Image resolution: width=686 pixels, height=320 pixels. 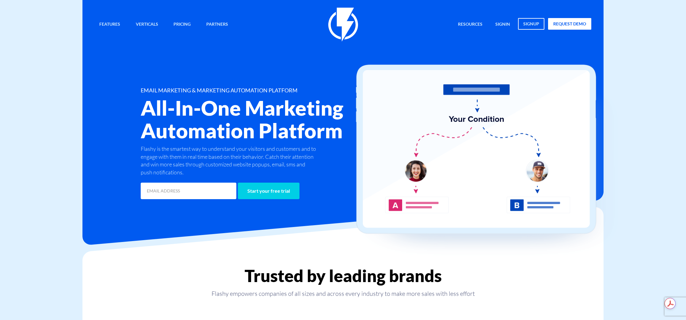 I want to click on a: signin, so click(x=502, y=25).